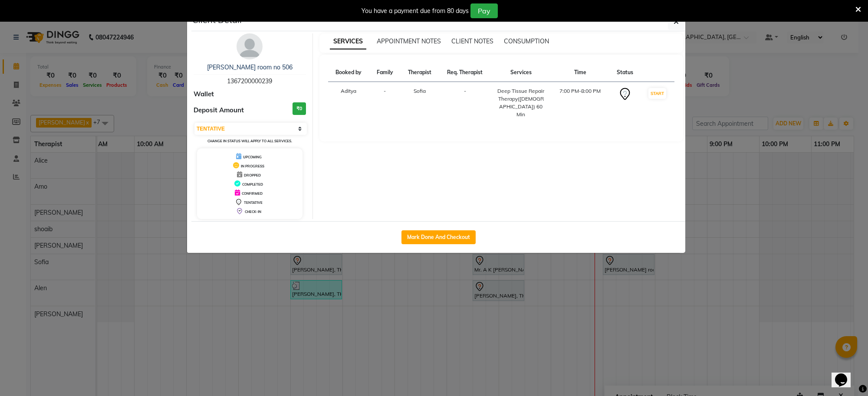 This screenshot has height=396, width=868. What do you see at coordinates (250, 46) in the screenshot?
I see `img: avatar` at bounding box center [250, 46].